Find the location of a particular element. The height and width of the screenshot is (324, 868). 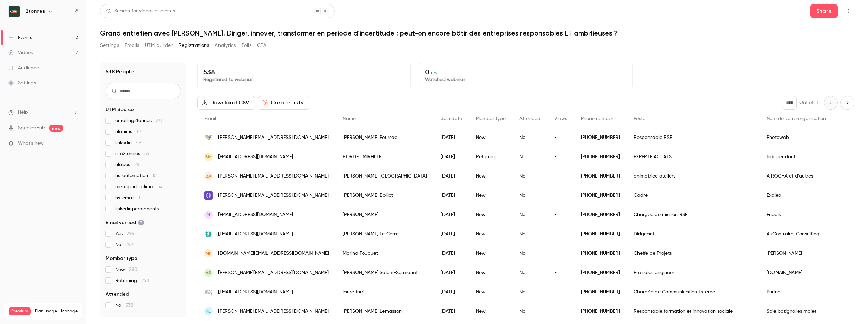

div: Events is located at coordinates (20, 38).